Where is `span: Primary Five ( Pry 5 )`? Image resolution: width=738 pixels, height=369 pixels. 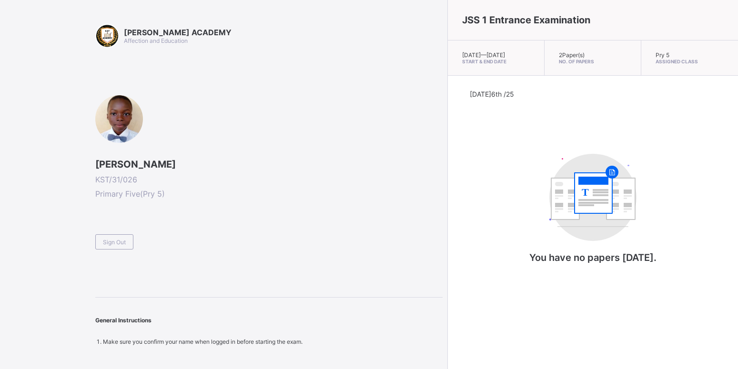 span: Primary Five ( Pry 5 ) is located at coordinates (269, 194).